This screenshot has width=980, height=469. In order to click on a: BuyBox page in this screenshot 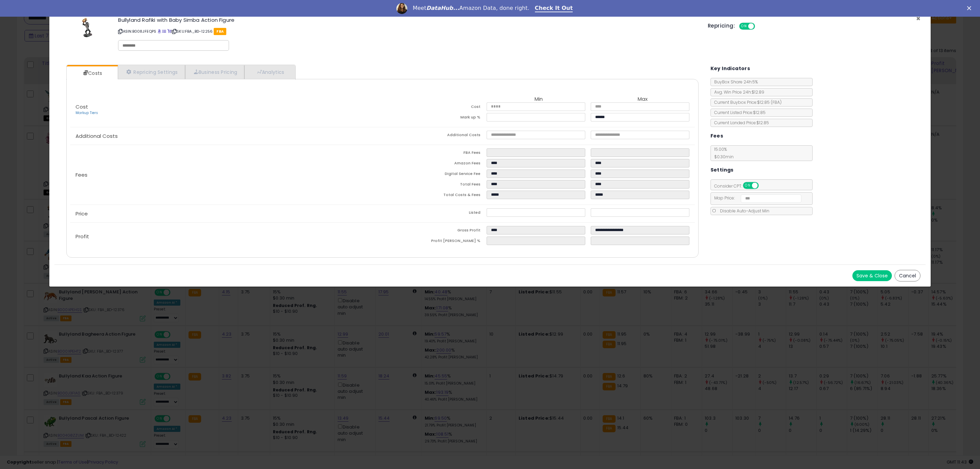, I will do `click(159, 32)`.